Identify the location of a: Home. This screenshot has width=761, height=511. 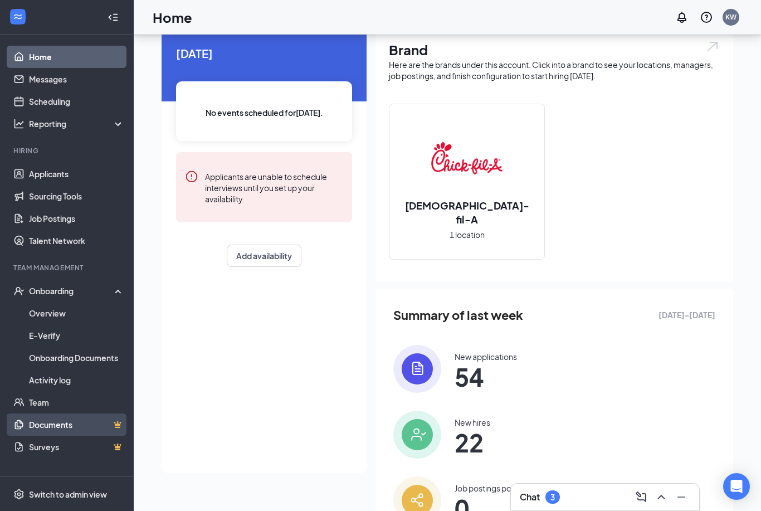
(76, 57).